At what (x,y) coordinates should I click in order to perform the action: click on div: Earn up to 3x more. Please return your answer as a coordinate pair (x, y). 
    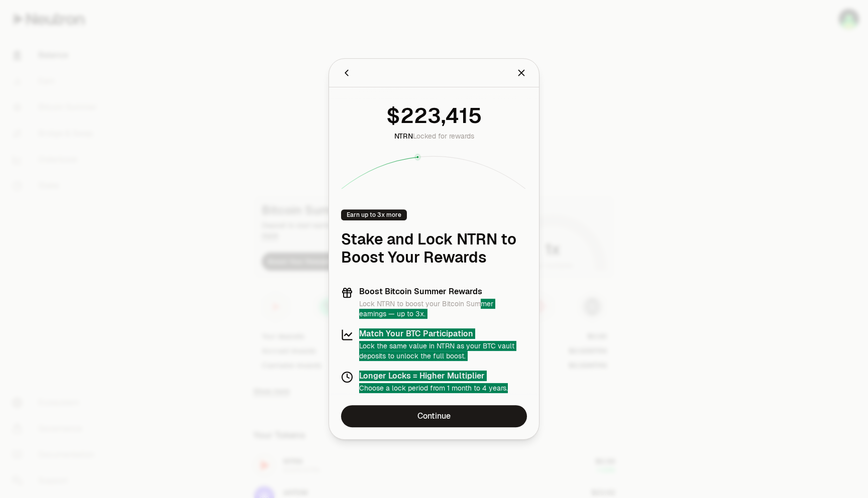
    Looking at the image, I should click on (374, 215).